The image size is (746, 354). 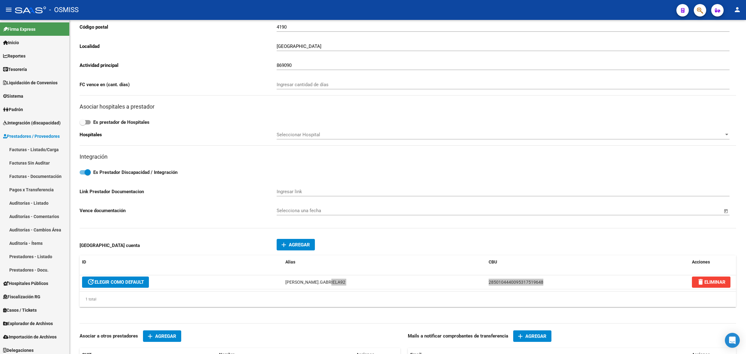 What do you see at coordinates (28, 323) in the screenshot?
I see `span: Explorador de Archivos` at bounding box center [28, 323].